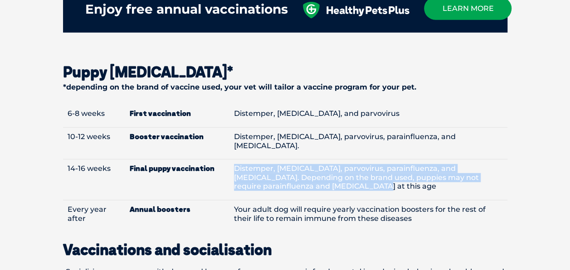  I want to click on strong: First vaccination, so click(177, 113).